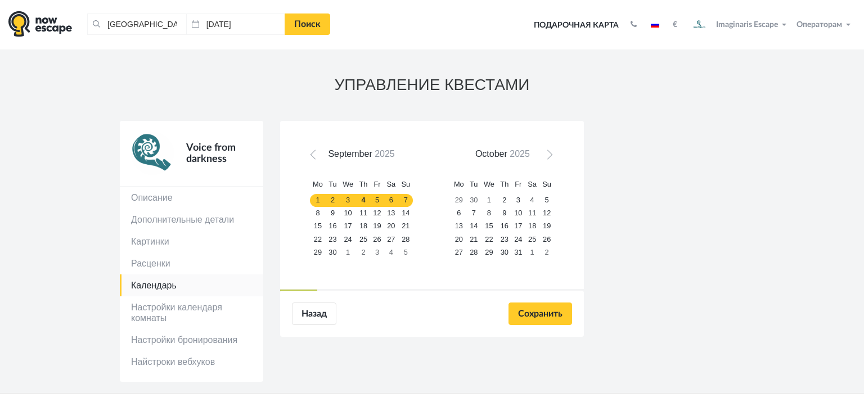  What do you see at coordinates (191, 285) in the screenshot?
I see `a: Календарь` at bounding box center [191, 285].